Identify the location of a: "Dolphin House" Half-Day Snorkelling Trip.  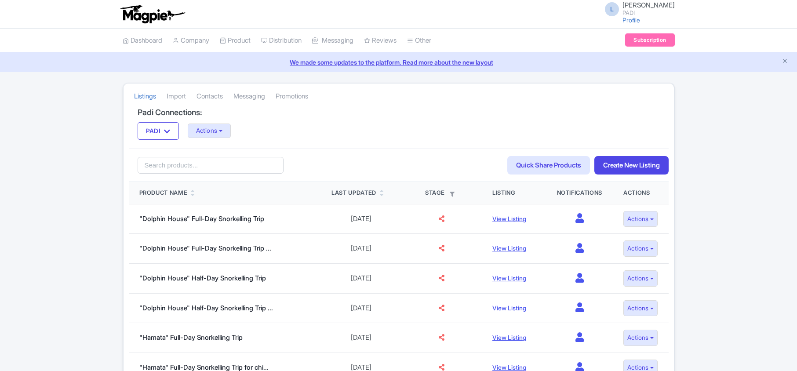
(203, 278).